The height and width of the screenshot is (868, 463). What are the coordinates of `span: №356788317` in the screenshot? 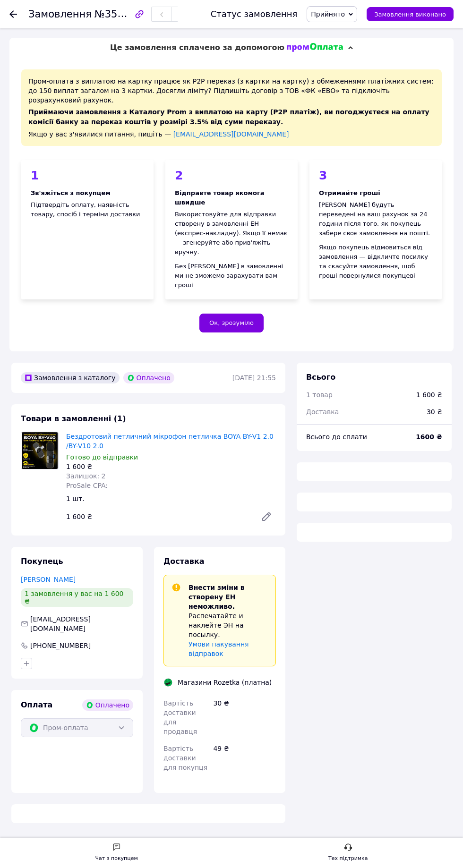 It's located at (128, 13).